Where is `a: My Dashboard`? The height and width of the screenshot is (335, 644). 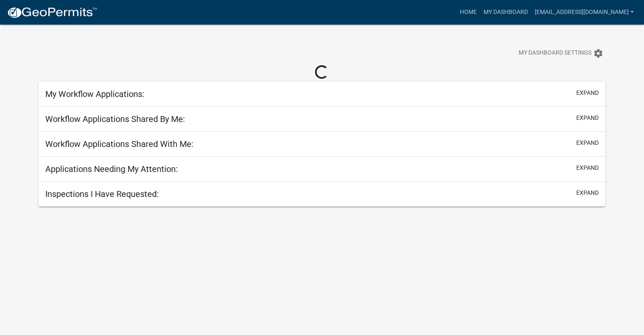 a: My Dashboard is located at coordinates (506, 13).